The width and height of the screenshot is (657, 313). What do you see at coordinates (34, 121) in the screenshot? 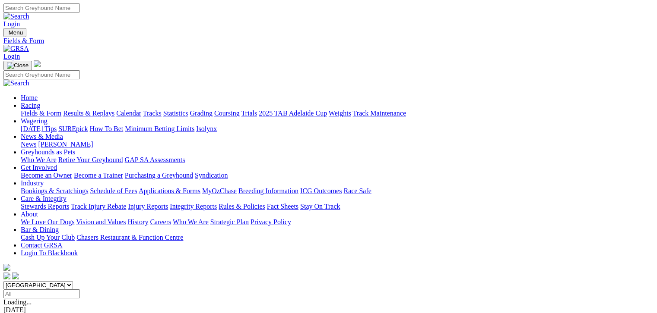
I see `a: Wagering` at bounding box center [34, 121].